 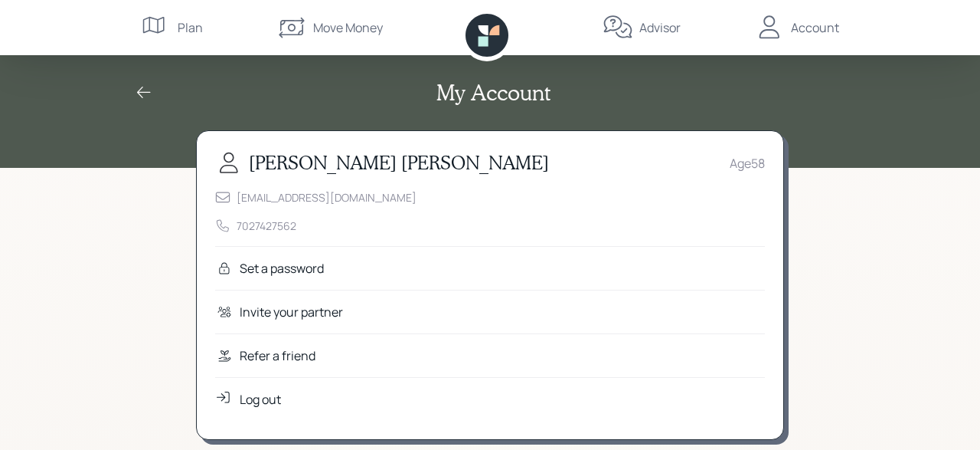 What do you see at coordinates (748, 164) in the screenshot?
I see `div: Age 58` at bounding box center [748, 164].